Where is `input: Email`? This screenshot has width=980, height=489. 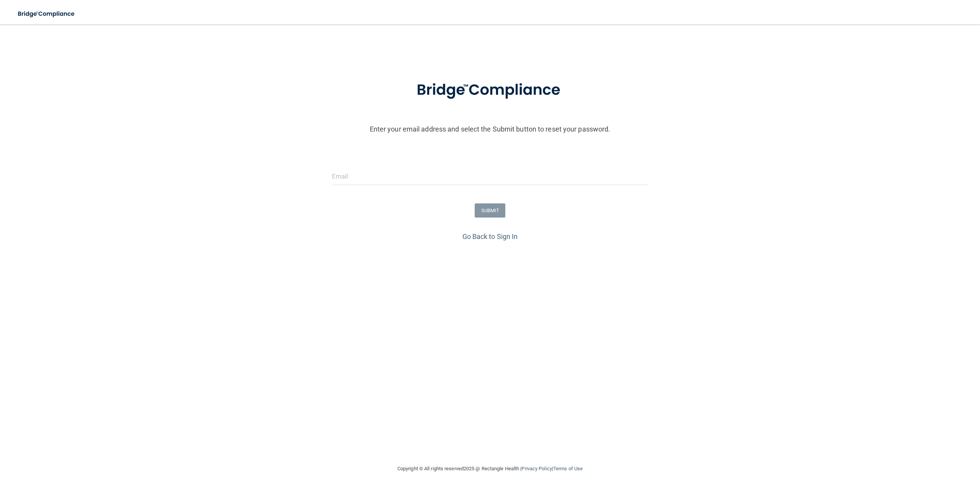 input: Email is located at coordinates (490, 176).